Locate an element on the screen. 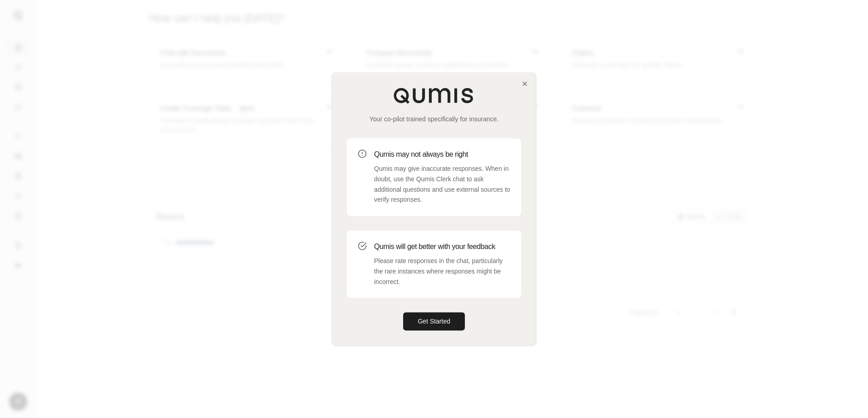 Image resolution: width=868 pixels, height=418 pixels. img: Qumis Logo is located at coordinates (434, 96).